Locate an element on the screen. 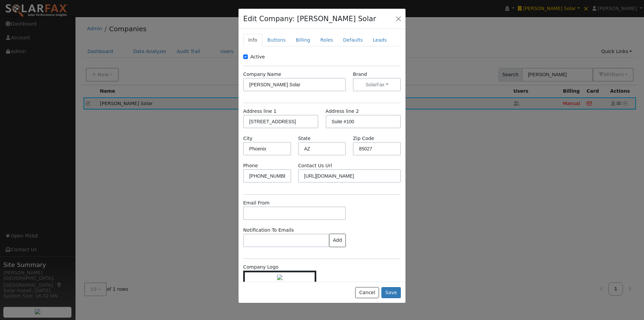 This screenshot has height=320, width=644. button: SolarFax is located at coordinates (376, 85).